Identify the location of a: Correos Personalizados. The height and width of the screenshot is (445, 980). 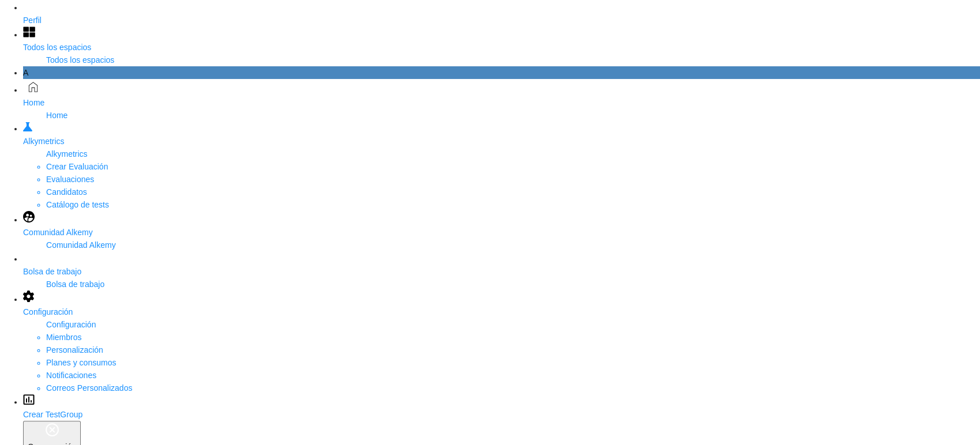
(89, 388).